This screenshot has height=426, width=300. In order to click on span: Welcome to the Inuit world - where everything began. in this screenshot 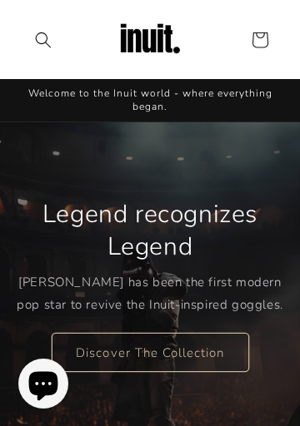, I will do `click(150, 100)`.